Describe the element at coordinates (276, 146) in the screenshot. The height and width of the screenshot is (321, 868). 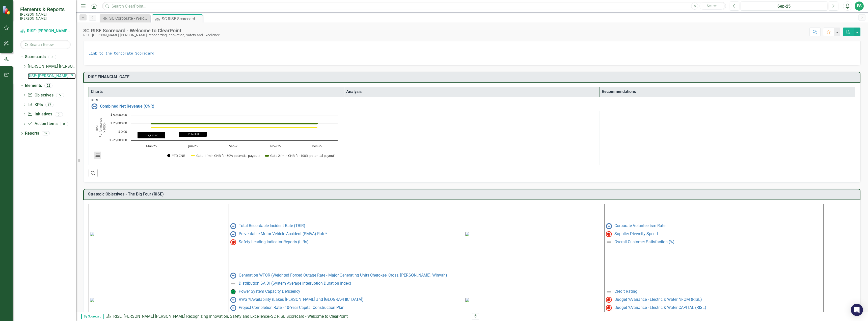
I see `text: Nov-25` at that location.